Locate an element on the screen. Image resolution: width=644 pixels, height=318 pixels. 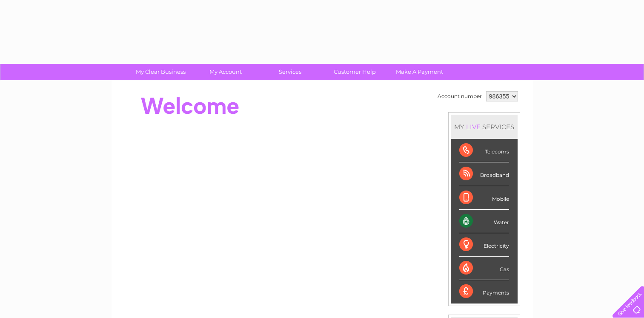
a: Make A Payment is located at coordinates (419, 72).